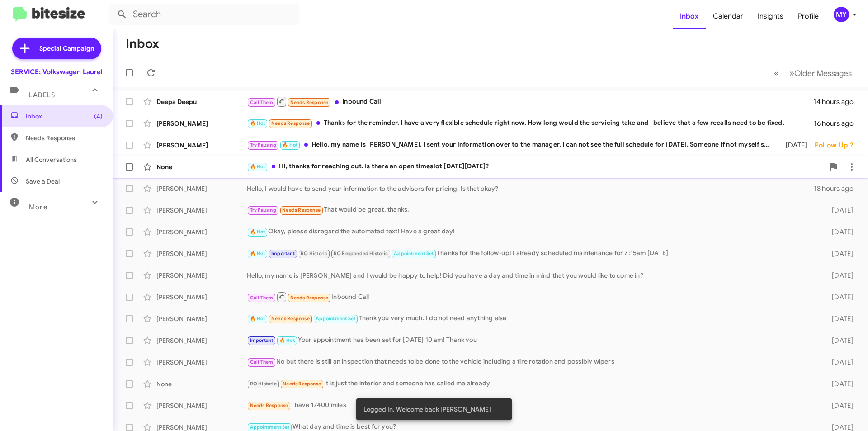  I want to click on input: Search, so click(204, 15).